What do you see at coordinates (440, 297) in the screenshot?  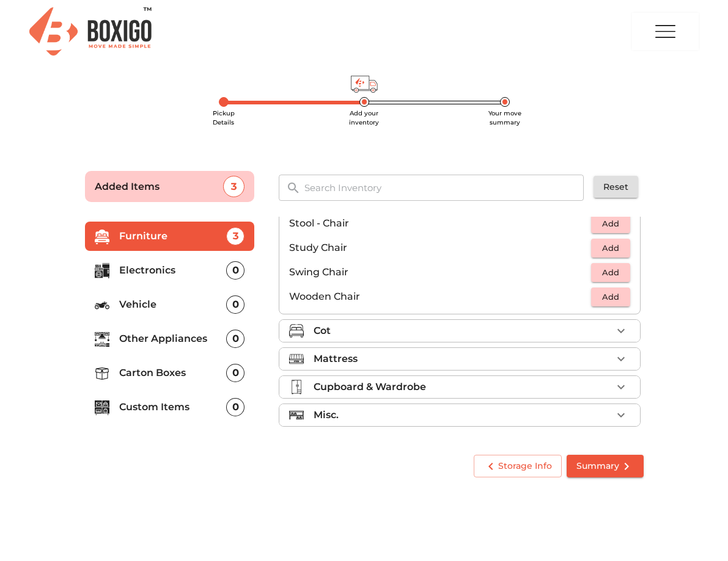 I see `p: Wooden Chair` at bounding box center [440, 297].